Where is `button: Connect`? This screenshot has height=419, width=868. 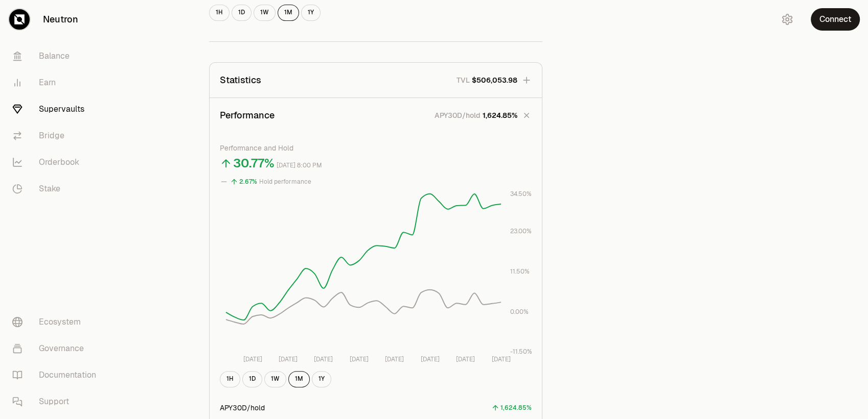 button: Connect is located at coordinates (835, 19).